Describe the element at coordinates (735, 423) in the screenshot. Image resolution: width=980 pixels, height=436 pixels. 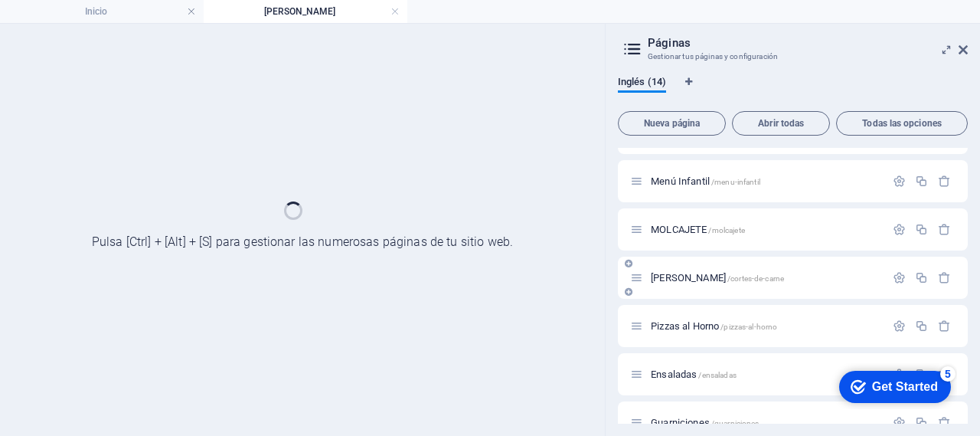
I see `span: /guarniciones` at that location.